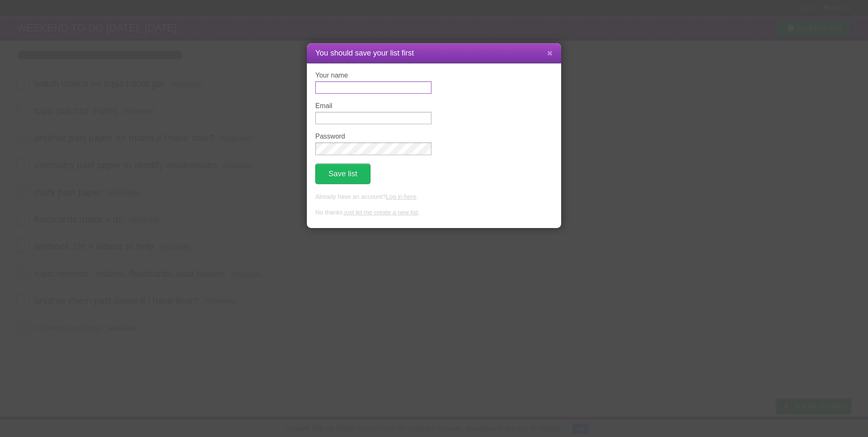 The width and height of the screenshot is (868, 437). I want to click on a: just let me create a new list, so click(381, 212).